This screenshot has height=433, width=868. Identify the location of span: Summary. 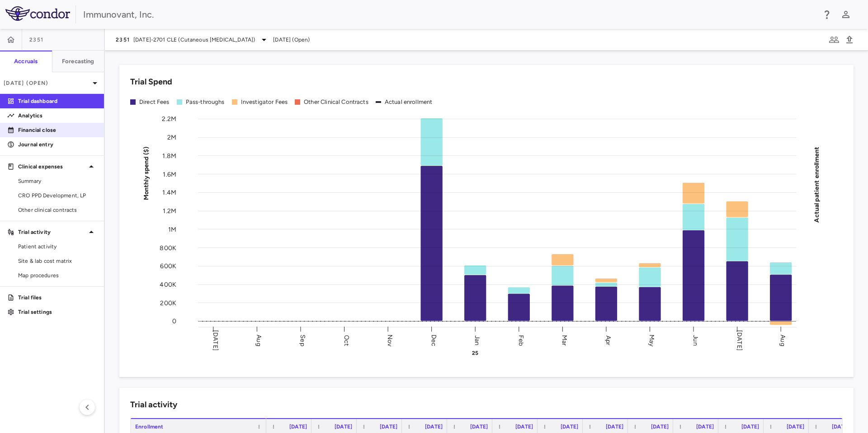
(57, 181).